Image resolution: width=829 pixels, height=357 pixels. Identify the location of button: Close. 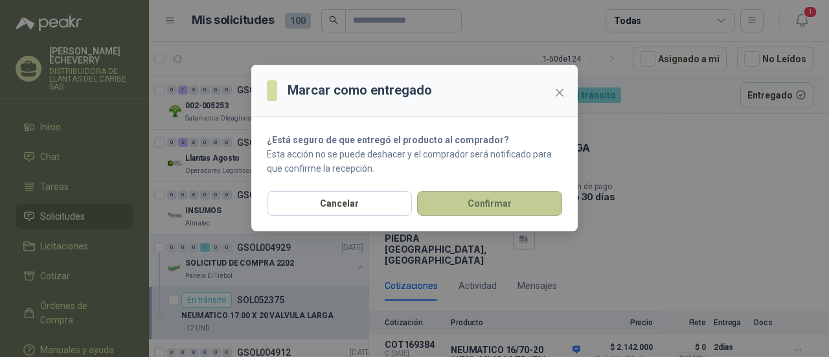
(560, 93).